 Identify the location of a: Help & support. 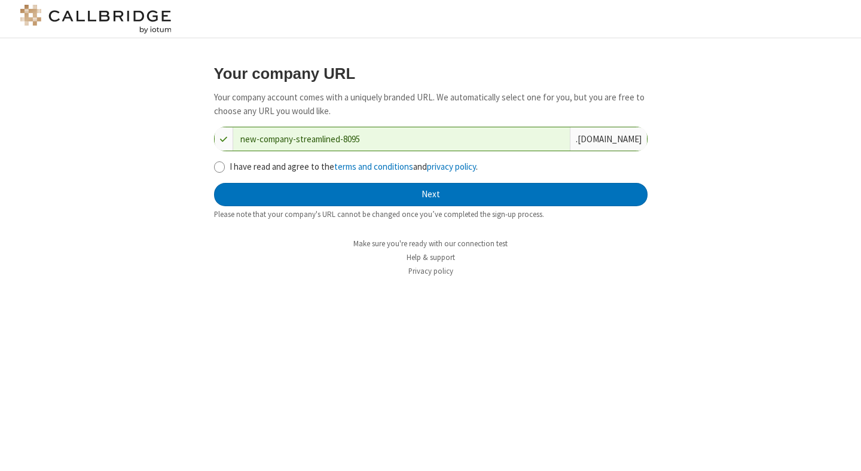
(430, 257).